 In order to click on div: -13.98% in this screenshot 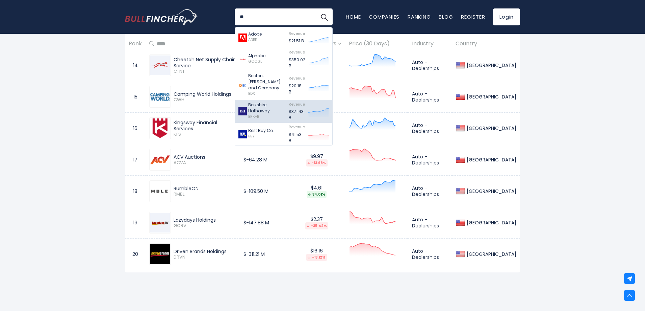, I will do `click(317, 163)`.